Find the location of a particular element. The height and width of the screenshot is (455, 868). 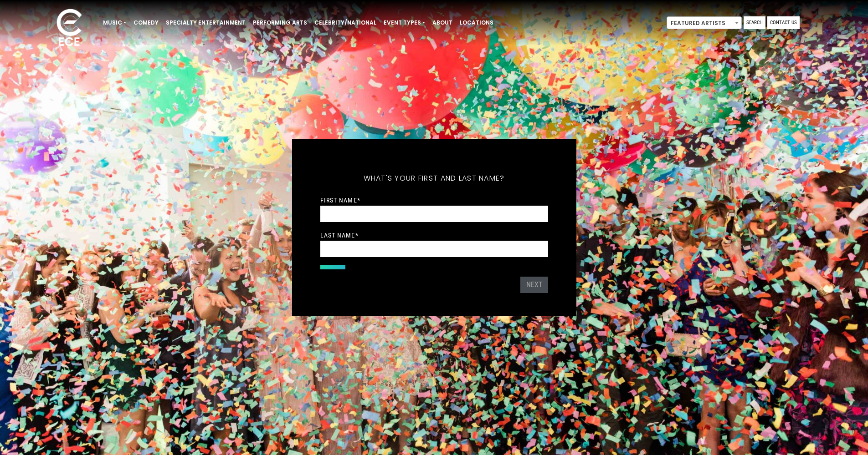

a: Search is located at coordinates (755, 23).